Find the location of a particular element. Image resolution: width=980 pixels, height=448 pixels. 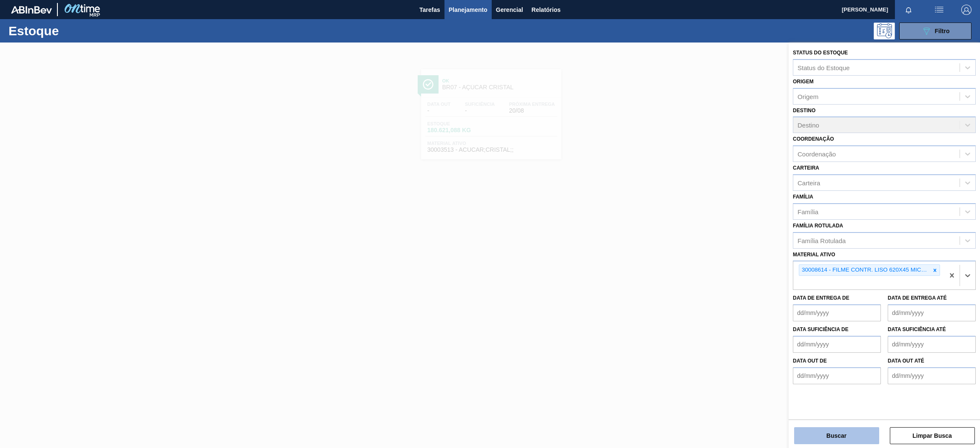

label: Data de Entrega de is located at coordinates (821, 298).